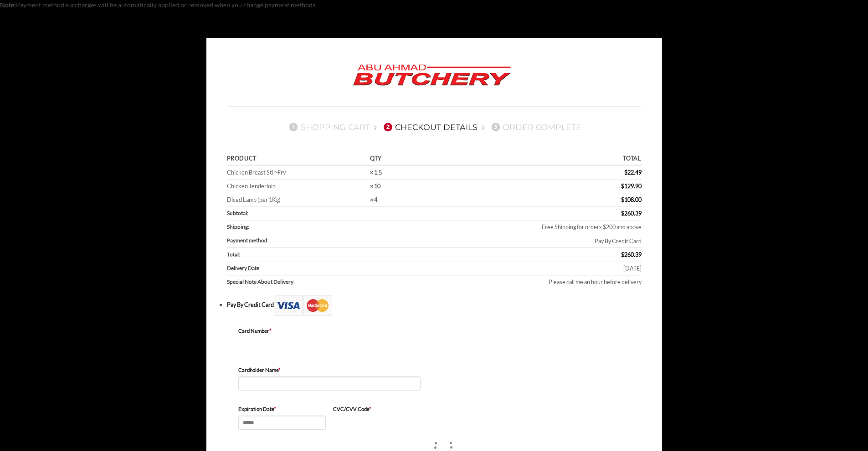 Image resolution: width=868 pixels, height=451 pixels. I want to click on label: CVC/CVV Code, so click(377, 409).